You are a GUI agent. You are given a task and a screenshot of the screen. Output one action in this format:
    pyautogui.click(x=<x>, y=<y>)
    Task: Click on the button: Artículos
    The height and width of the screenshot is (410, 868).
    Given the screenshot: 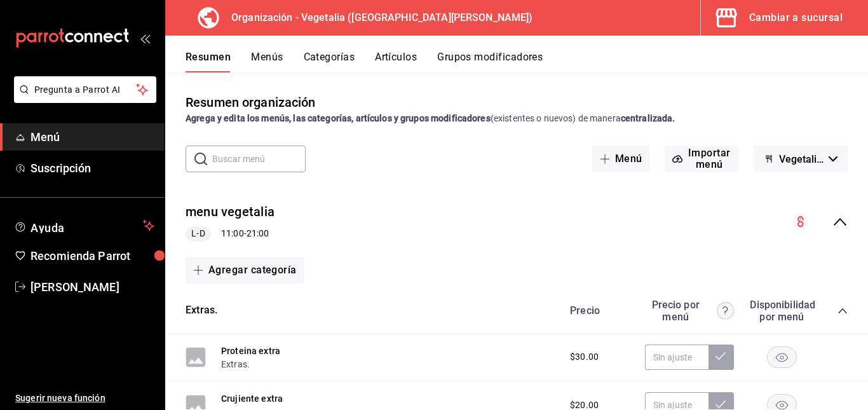 What is the action you would take?
    pyautogui.click(x=396, y=62)
    